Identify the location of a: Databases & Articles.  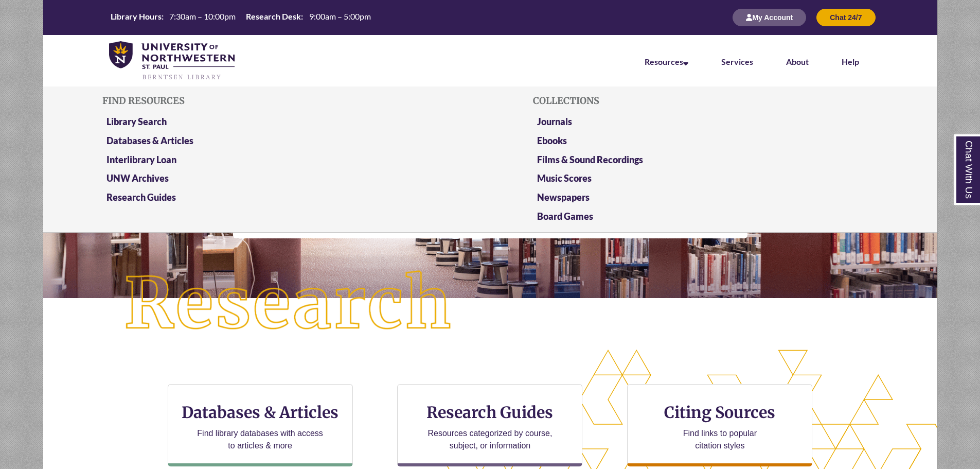
(150, 140).